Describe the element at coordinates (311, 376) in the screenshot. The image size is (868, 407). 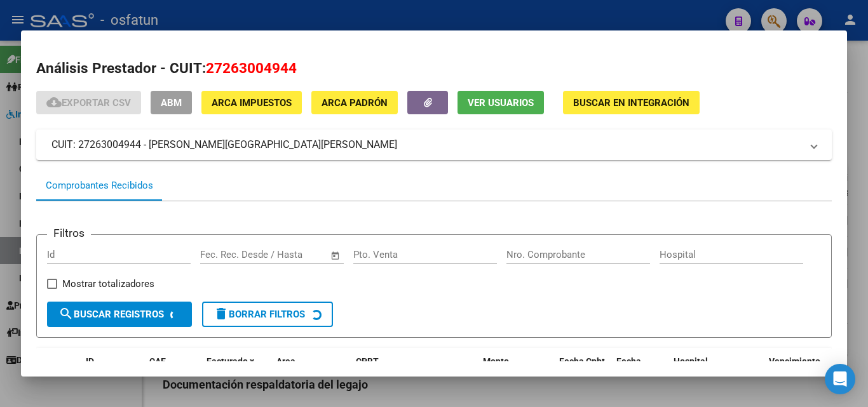
I see `datatable-header-cell: Area` at that location.